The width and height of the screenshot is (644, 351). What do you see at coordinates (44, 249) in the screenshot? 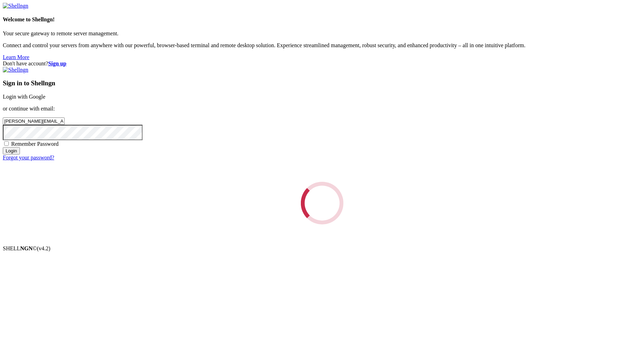
I see `span: 4.2.0` at bounding box center [44, 249].